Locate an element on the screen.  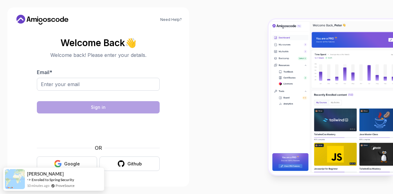
div: Sign in is located at coordinates (98, 107).